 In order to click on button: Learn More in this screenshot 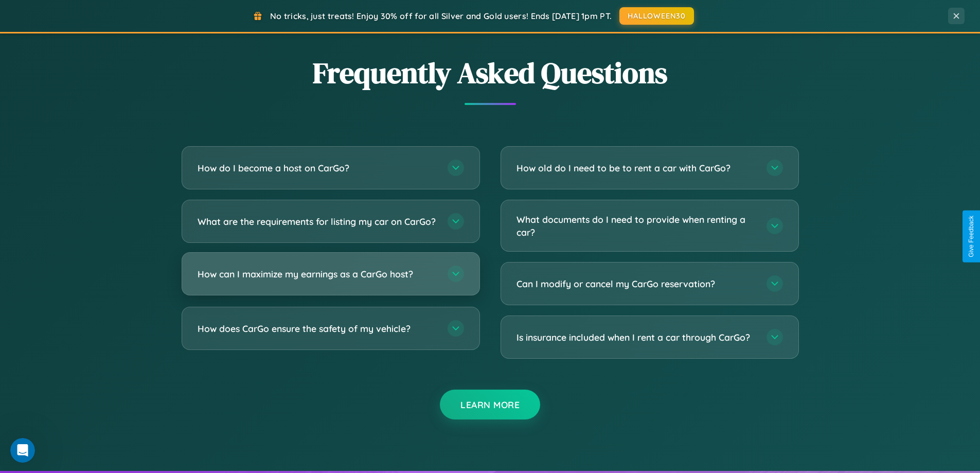, I will do `click(490, 404)`.